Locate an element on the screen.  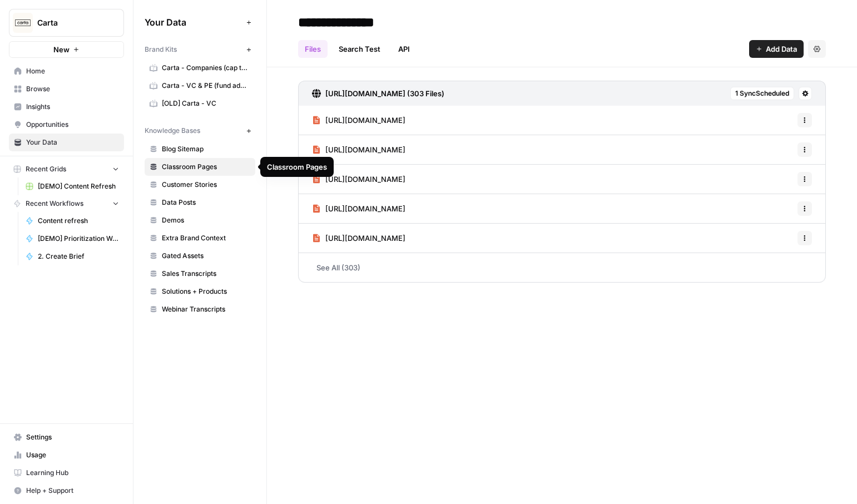
span: Blog Sitemap is located at coordinates (206, 149).